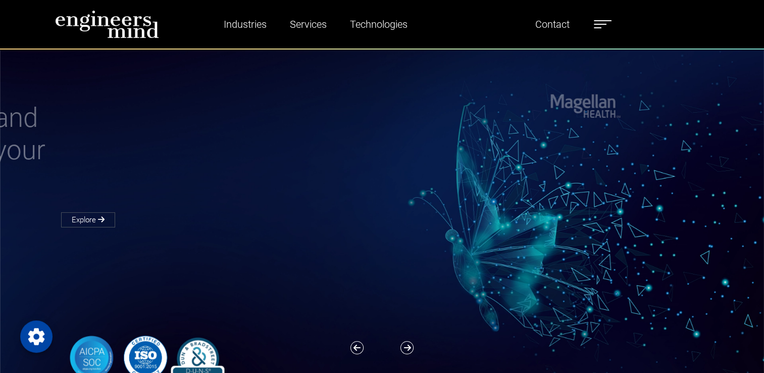 The image size is (764, 373). Describe the element at coordinates (123, 118) in the screenshot. I see `span: Reimagine` at that location.